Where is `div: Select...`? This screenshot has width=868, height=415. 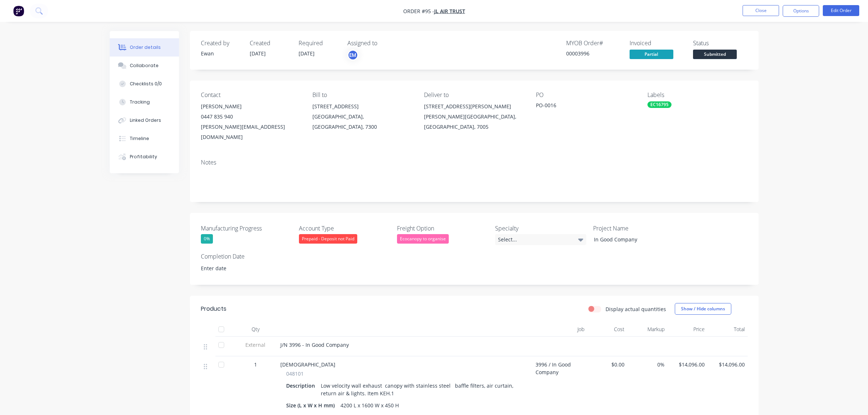 div: Select... is located at coordinates (541, 240).